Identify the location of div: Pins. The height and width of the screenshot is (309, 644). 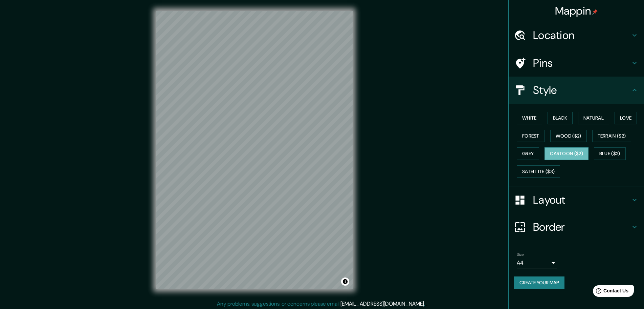
(577, 63).